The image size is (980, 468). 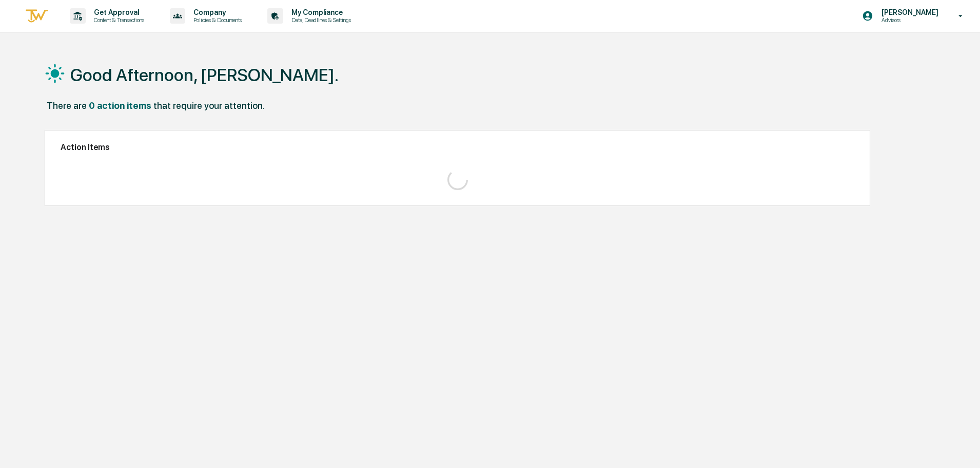 I want to click on p: Data, Deadlines & Settings, so click(x=319, y=20).